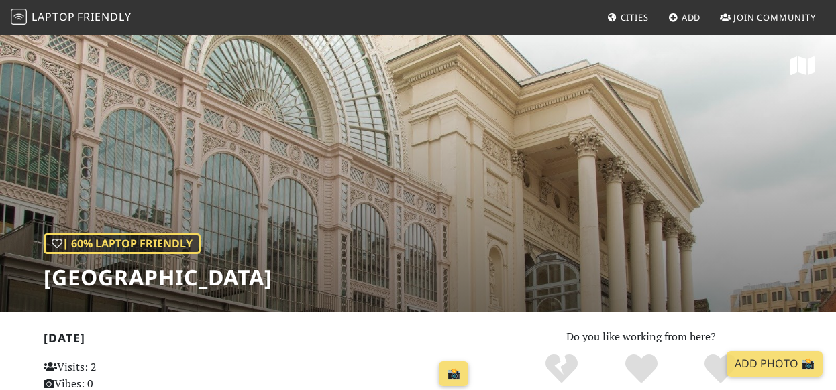  What do you see at coordinates (684, 17) in the screenshot?
I see `a: Add` at bounding box center [684, 17].